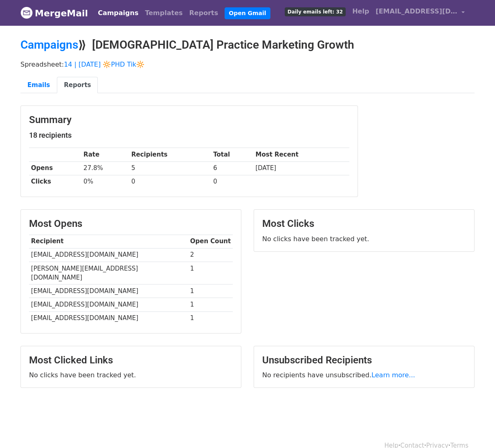 This screenshot has height=448, width=495. I want to click on p: No recipients have unsubscribed., so click(364, 375).